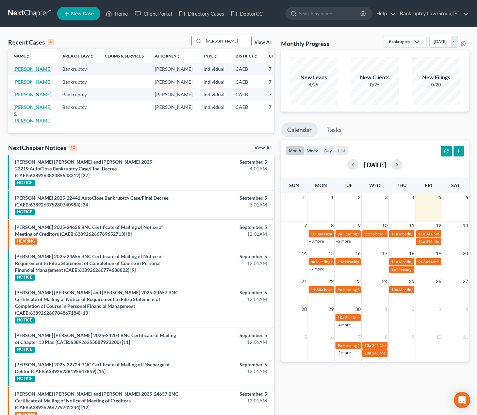 The width and height of the screenshot is (477, 415). What do you see at coordinates (304, 197) in the screenshot?
I see `span: 31` at bounding box center [304, 197].